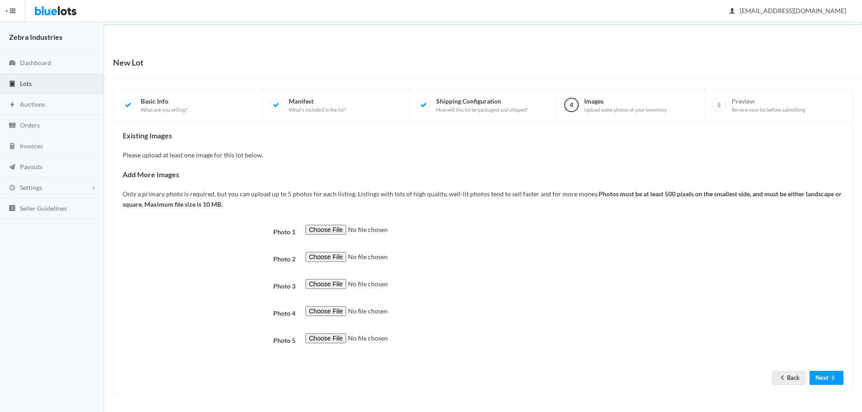 The height and width of the screenshot is (412, 862). Describe the element at coordinates (626, 110) in the screenshot. I see `span: Upload some photos of your inventory` at that location.